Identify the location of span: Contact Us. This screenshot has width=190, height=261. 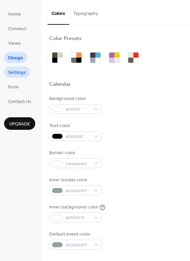
(20, 102).